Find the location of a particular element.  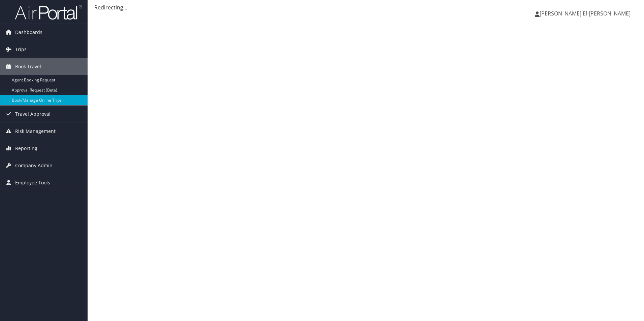

span: Book Travel is located at coordinates (28, 67).